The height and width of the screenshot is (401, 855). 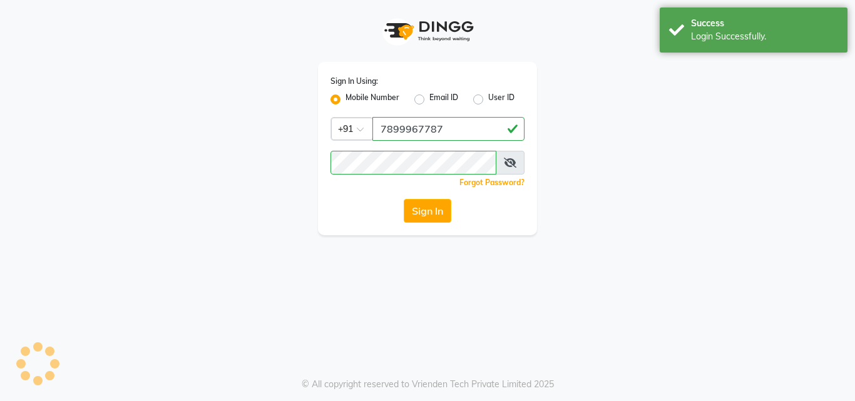 What do you see at coordinates (428, 211) in the screenshot?
I see `button: Sign In` at bounding box center [428, 211].